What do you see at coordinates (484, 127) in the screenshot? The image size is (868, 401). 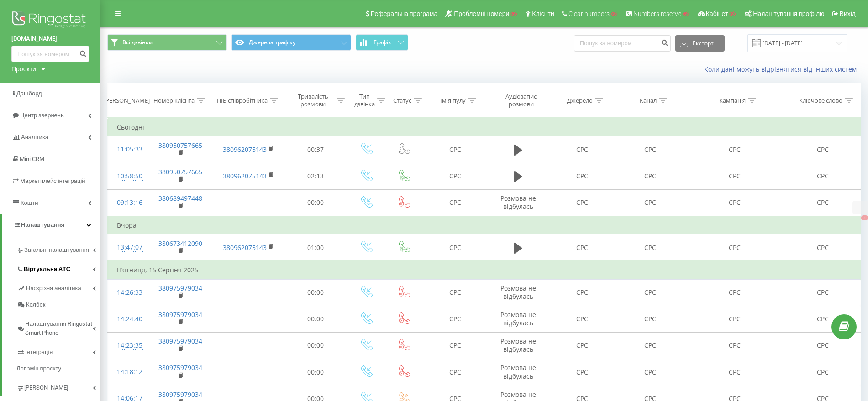 I see `td: Сьогодні` at bounding box center [484, 127].